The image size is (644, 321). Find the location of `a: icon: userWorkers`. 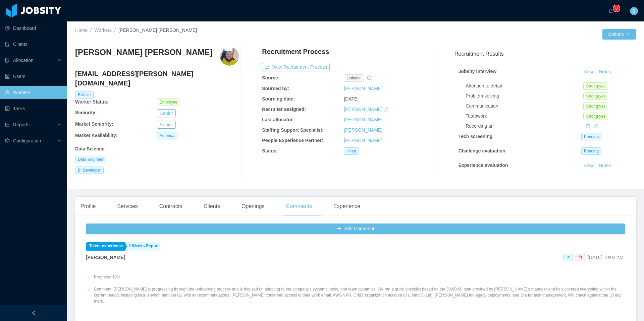

a: icon: userWorkers is located at coordinates (33, 92).